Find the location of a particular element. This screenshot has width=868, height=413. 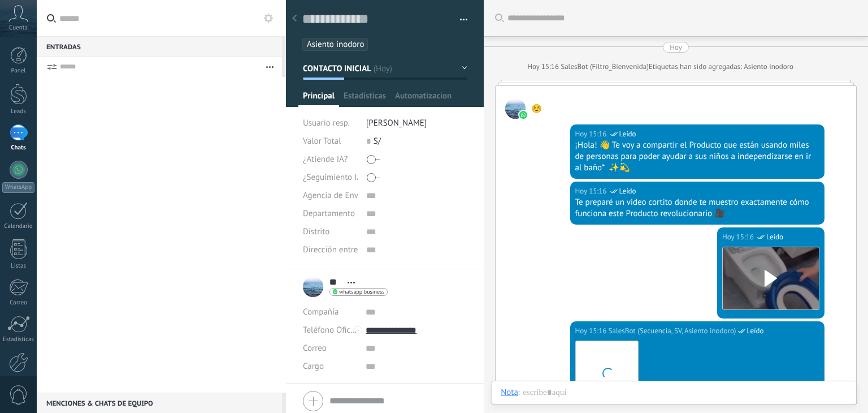

span: Usuario resp. is located at coordinates (326, 123).